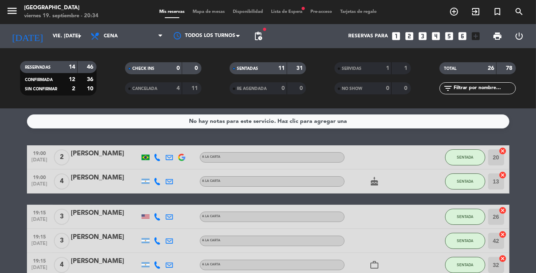 The image size is (536, 273). I want to click on span: TOTAL, so click(450, 69).